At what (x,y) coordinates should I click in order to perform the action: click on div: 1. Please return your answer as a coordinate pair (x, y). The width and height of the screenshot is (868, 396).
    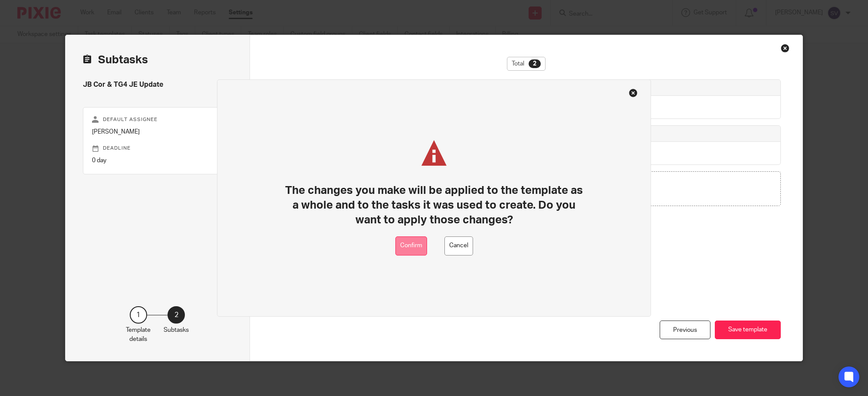
    Looking at the image, I should click on (139, 315).